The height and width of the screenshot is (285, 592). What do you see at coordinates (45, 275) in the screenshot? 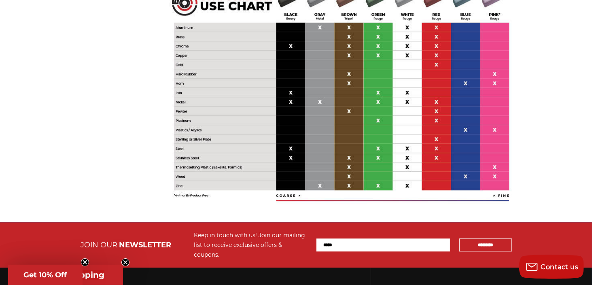
I see `span: Get 10% Off` at bounding box center [45, 275].